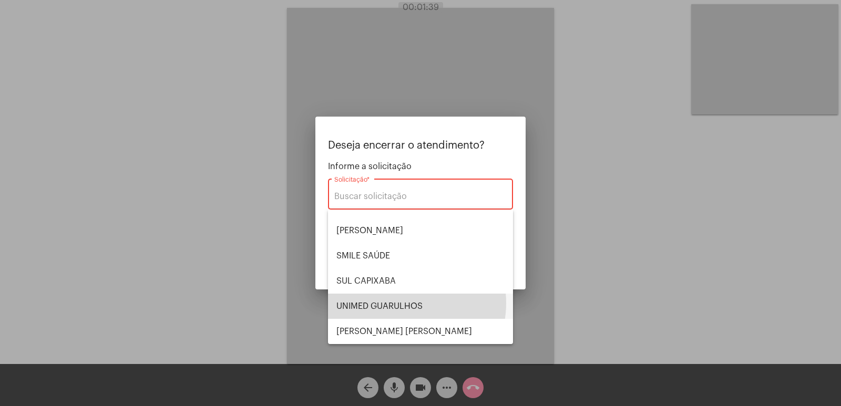 This screenshot has width=841, height=406. I want to click on p: Deseja encerrar o atendimento?, so click(420, 146).